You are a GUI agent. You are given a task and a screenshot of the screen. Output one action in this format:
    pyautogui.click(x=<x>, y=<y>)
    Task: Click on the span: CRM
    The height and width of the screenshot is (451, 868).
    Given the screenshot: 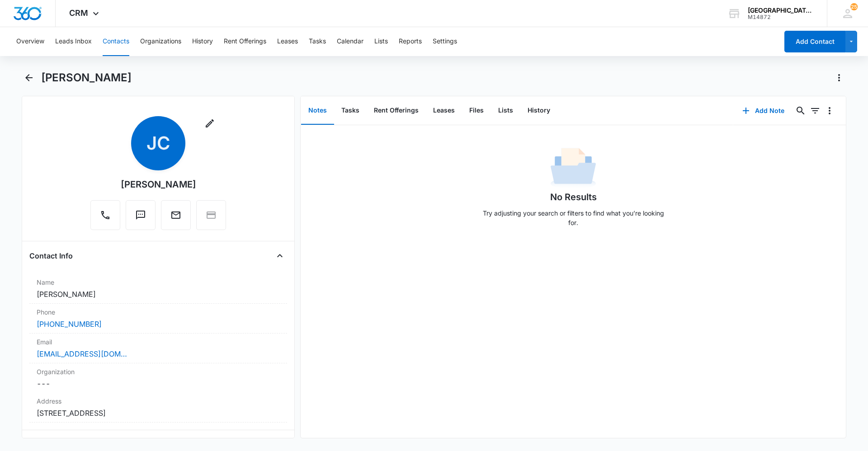 What is the action you would take?
    pyautogui.click(x=79, y=12)
    